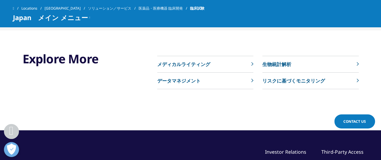 This screenshot has height=160, width=381. I want to click on span: Japan メイン メニュー, so click(50, 17).